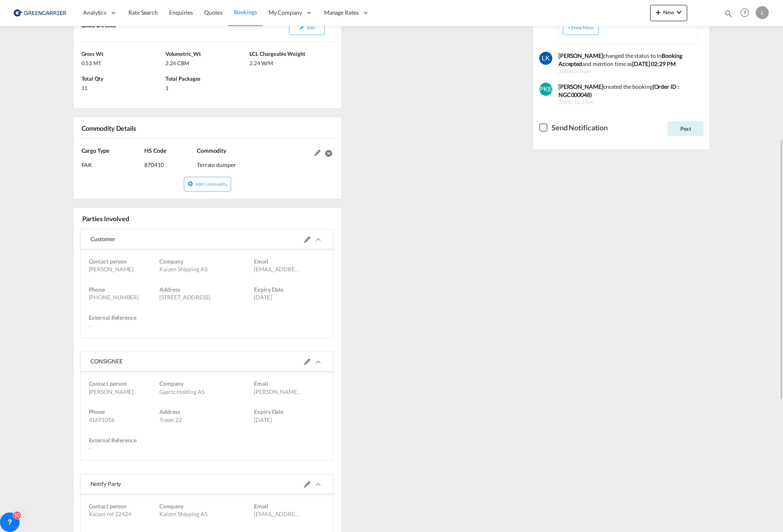 The height and width of the screenshot is (532, 783). What do you see at coordinates (762, 12) in the screenshot?
I see `div: L` at bounding box center [762, 12].